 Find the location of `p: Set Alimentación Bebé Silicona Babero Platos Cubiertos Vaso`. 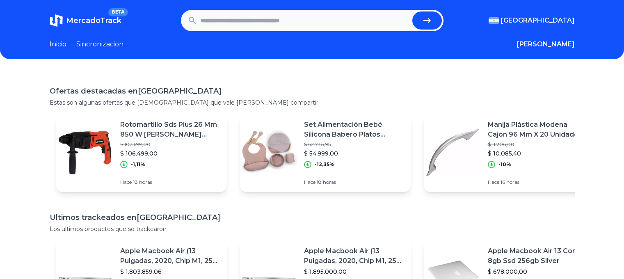

p: Set Alimentación Bebé Silicona Babero Platos Cubiertos Vaso is located at coordinates (354, 130).